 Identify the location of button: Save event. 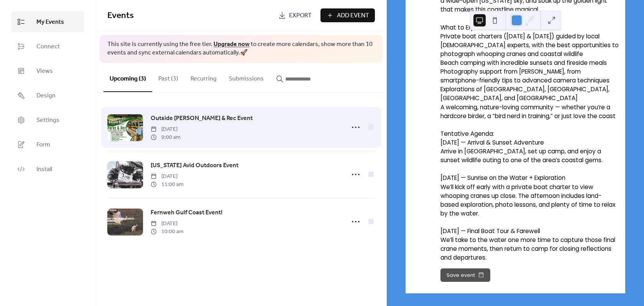
(465, 276).